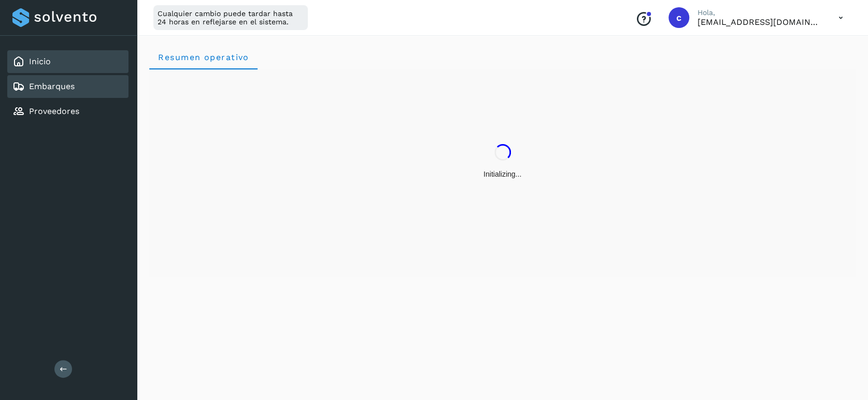 The height and width of the screenshot is (400, 868). Describe the element at coordinates (760, 13) in the screenshot. I see `p: Hola,` at that location.